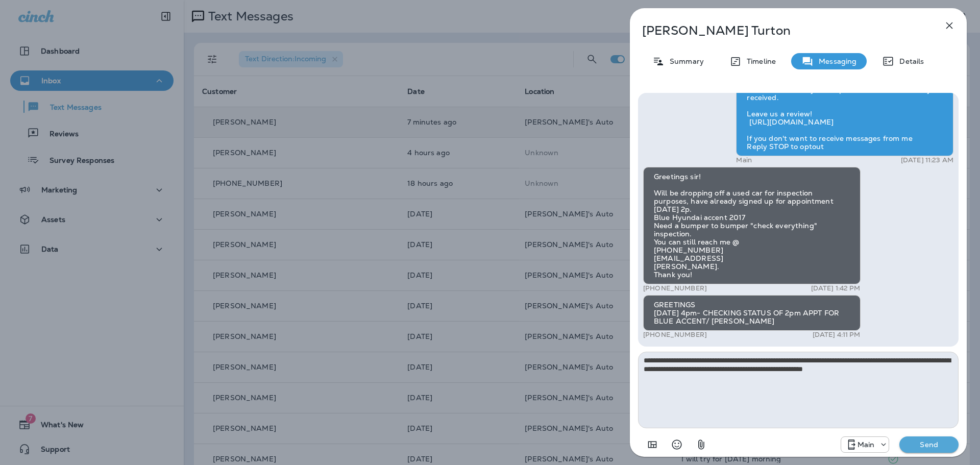 The image size is (980, 465). Describe the element at coordinates (835, 61) in the screenshot. I see `p: Messaging` at that location.